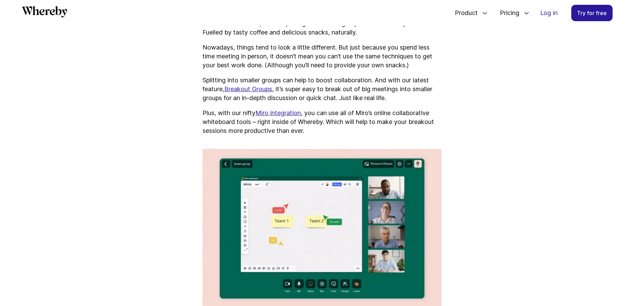  Describe the element at coordinates (592, 13) in the screenshot. I see `a: Try for free` at that location.